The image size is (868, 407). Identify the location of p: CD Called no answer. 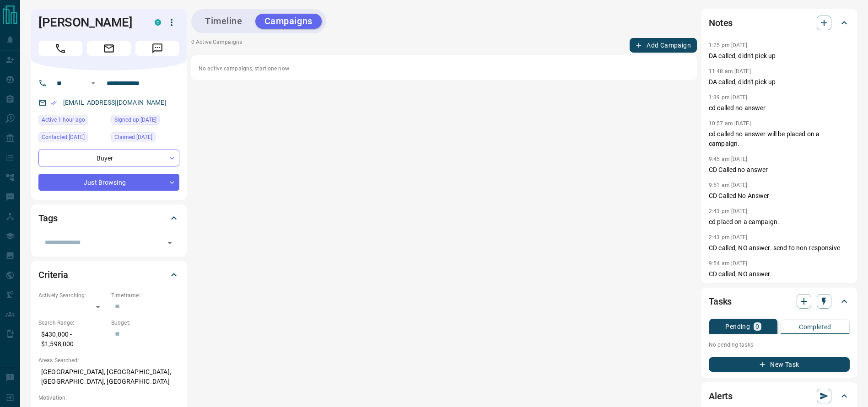
(779, 169).